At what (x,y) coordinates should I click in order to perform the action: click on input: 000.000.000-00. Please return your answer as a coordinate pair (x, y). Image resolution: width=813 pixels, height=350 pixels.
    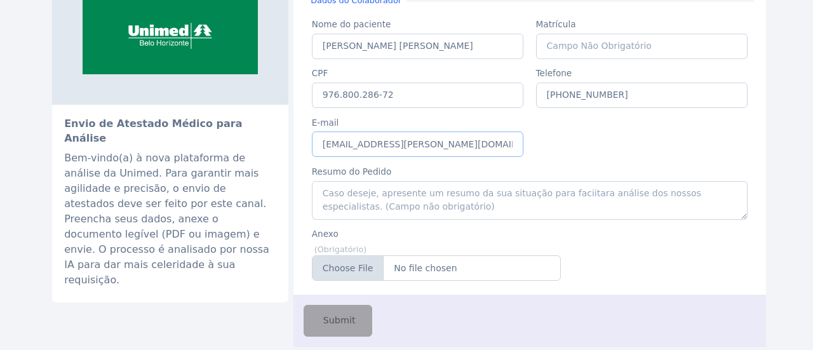
    Looking at the image, I should click on (418, 95).